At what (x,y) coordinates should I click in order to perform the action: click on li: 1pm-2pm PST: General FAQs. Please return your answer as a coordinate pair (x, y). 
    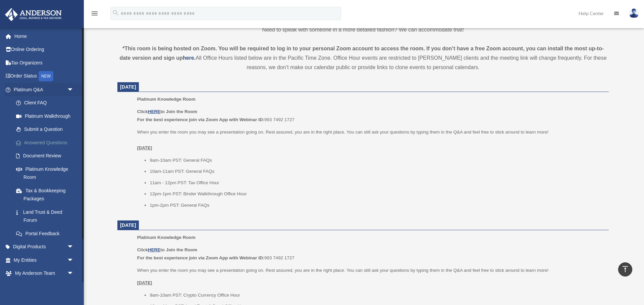
    Looking at the image, I should click on (377, 205).